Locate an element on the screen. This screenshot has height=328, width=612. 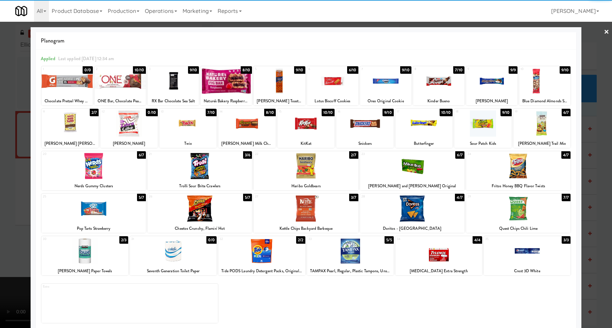
div: 19 is located at coordinates (528, 111).